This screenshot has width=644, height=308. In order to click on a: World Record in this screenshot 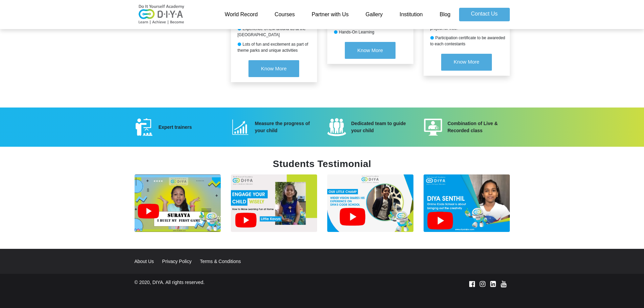, I will do `click(241, 15)`.